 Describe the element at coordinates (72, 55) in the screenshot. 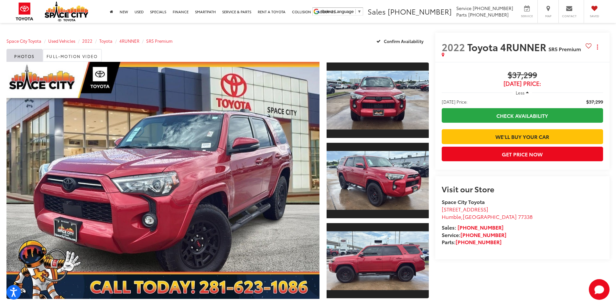

I see `a: Full-Motion Video` at that location.